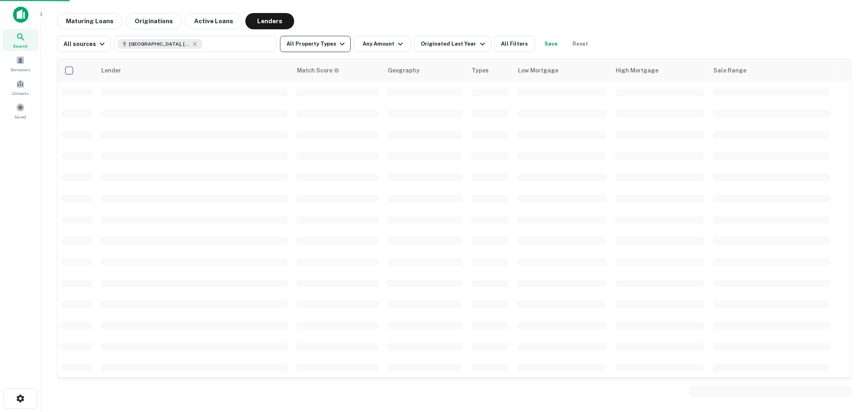 This screenshot has height=412, width=868. Describe the element at coordinates (20, 63) in the screenshot. I see `div: Borrowers` at that location.